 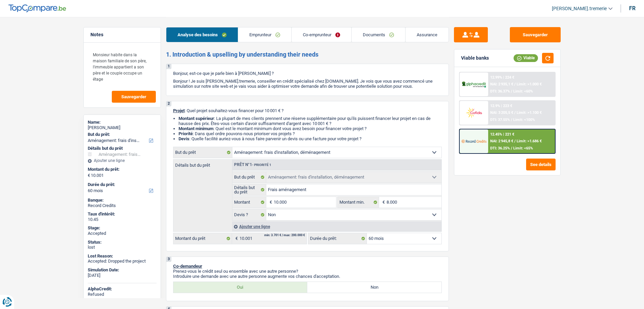 What do you see at coordinates (310, 139) in the screenshot?
I see `li: : Quelle facilité auriez-vous à nous faire parvenir un devis ou une facture pour votre projet ?` at bounding box center [310, 139].